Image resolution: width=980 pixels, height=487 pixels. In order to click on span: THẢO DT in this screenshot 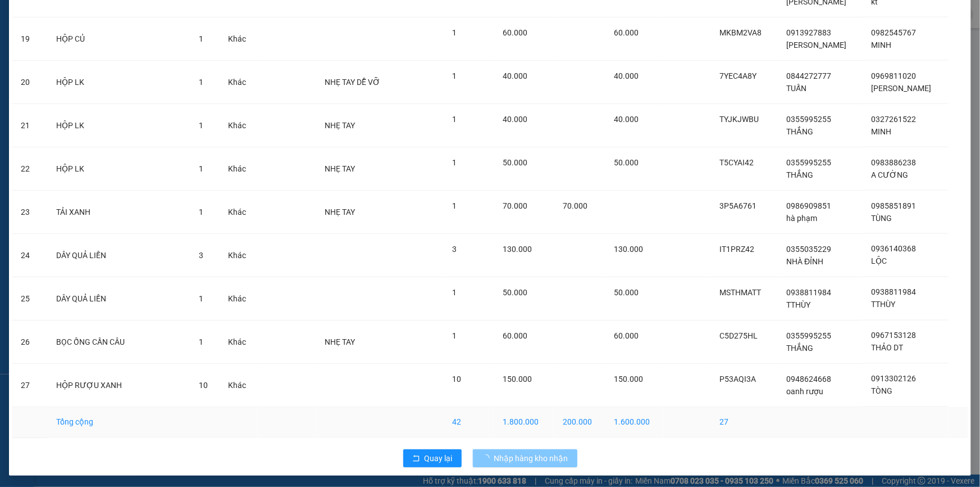, I will do `click(887, 348)`.